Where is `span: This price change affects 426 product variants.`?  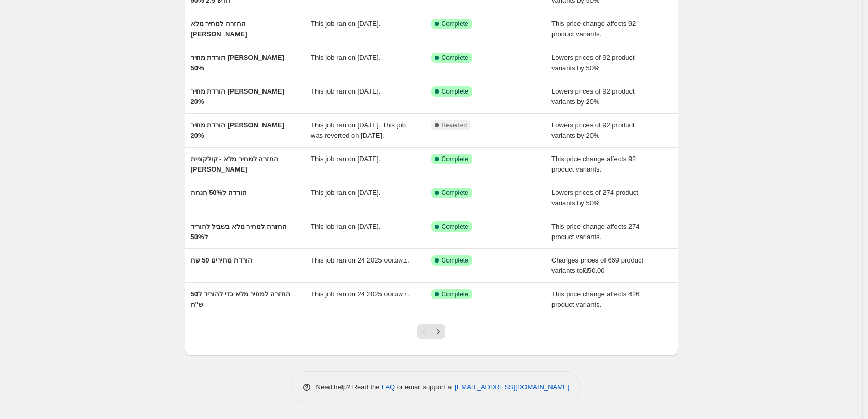 span: This price change affects 426 product variants. is located at coordinates (596, 299).